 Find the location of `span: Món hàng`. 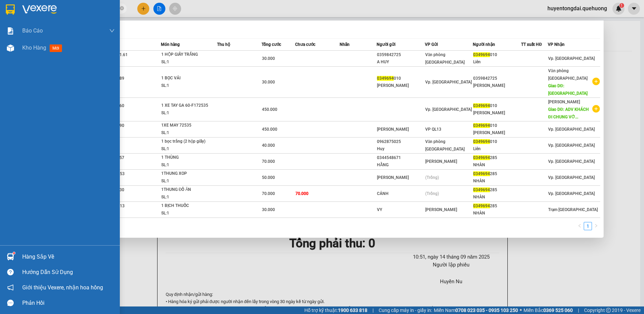

span: Món hàng is located at coordinates (170, 45).